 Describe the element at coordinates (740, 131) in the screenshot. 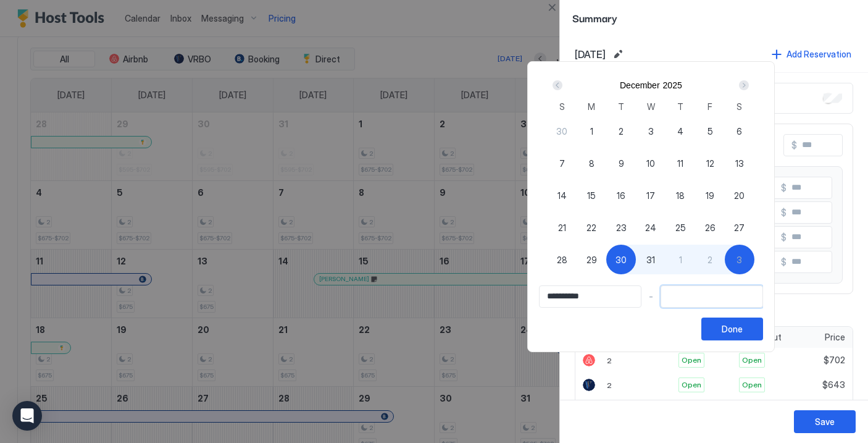

I see `button: 6` at that location.